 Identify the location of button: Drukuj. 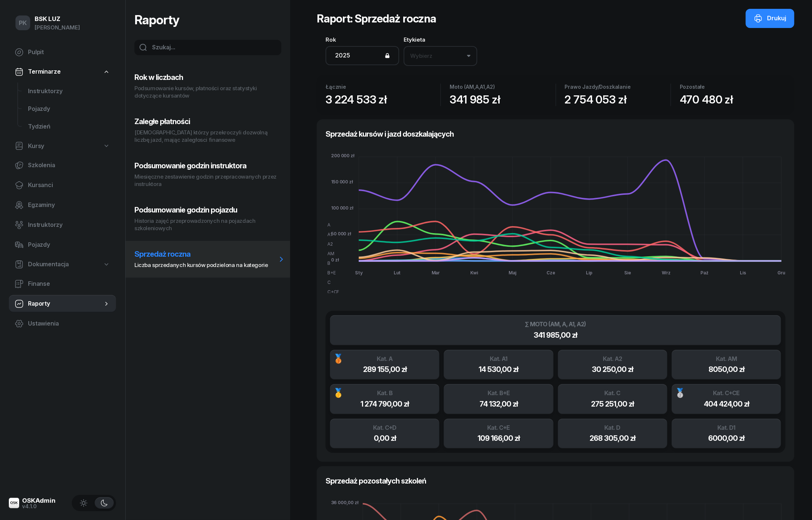
(770, 18).